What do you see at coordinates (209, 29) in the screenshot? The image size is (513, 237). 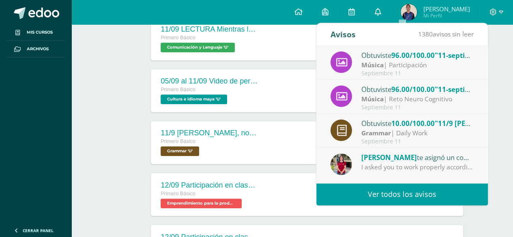 I see `div: 11/09 LECTURA Mientras leemos El laboratorio secreto págs. 16-17` at bounding box center [209, 29].